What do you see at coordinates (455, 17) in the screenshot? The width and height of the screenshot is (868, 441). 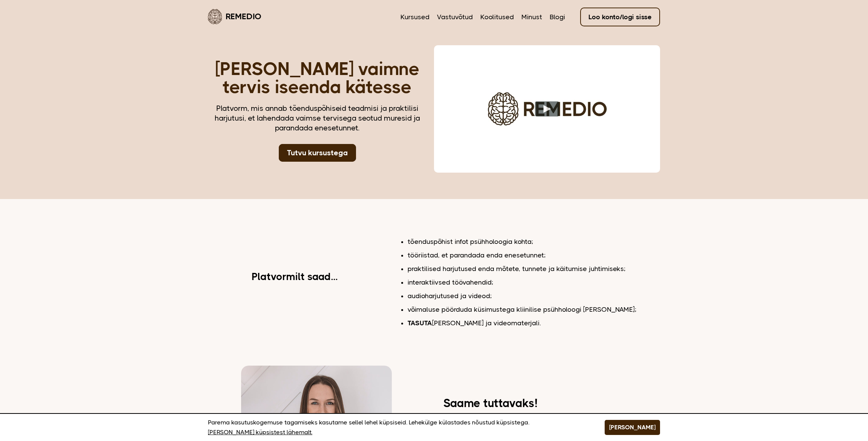 I see `a: Vastuvõtud` at bounding box center [455, 17].